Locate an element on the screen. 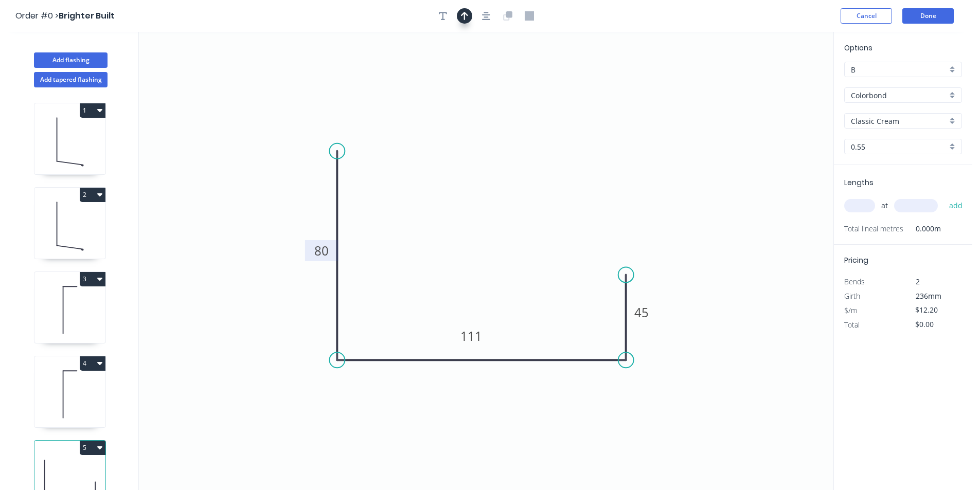  span: 236mm is located at coordinates (929, 296).